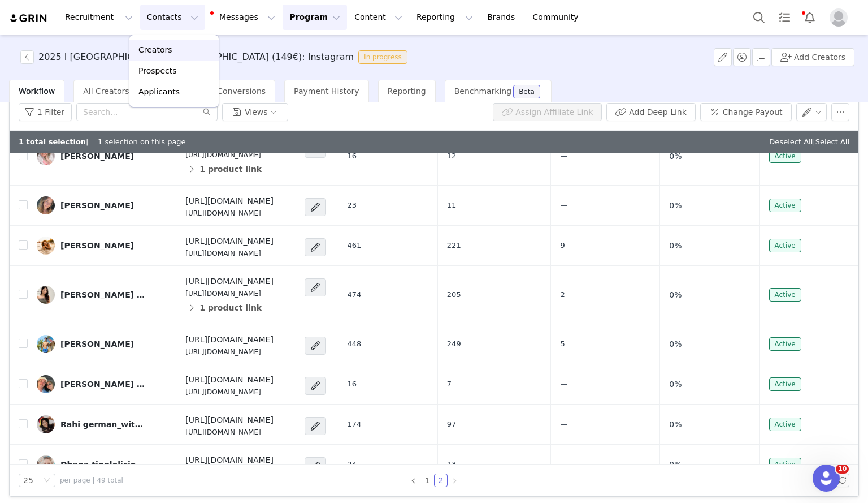 The image size is (868, 503). What do you see at coordinates (414, 480) in the screenshot?
I see `li: Previous Page` at bounding box center [414, 480].